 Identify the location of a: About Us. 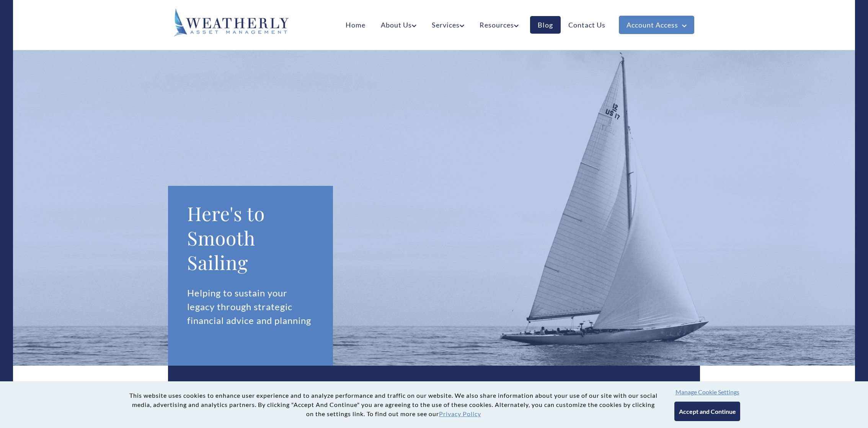
(398, 25).